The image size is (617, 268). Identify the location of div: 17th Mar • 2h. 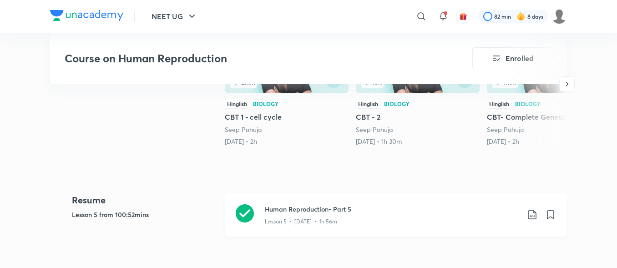
(549, 142).